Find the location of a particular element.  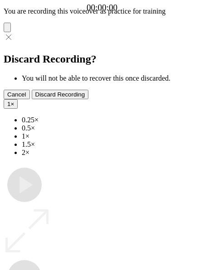

li: 2× is located at coordinates (111, 153).